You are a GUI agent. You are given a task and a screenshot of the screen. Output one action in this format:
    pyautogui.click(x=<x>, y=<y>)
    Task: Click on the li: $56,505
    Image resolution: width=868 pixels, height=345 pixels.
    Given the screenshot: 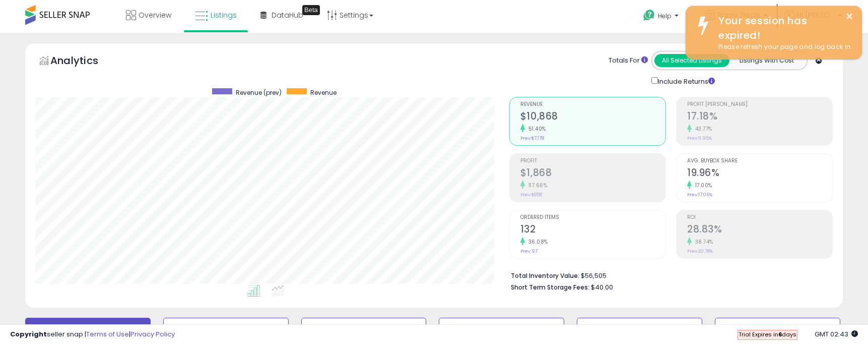 What is the action you would take?
    pyautogui.click(x=668, y=275)
    